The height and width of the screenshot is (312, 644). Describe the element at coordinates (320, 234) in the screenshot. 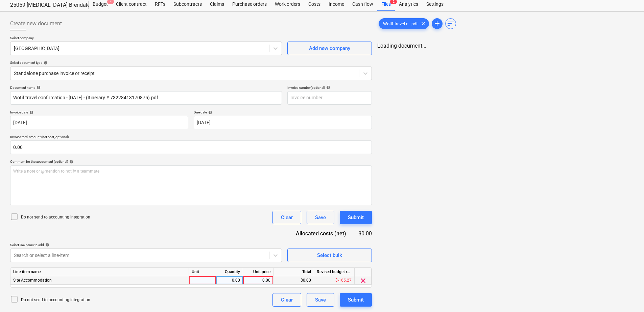

I see `div: Allocated costs (net)` at that location.